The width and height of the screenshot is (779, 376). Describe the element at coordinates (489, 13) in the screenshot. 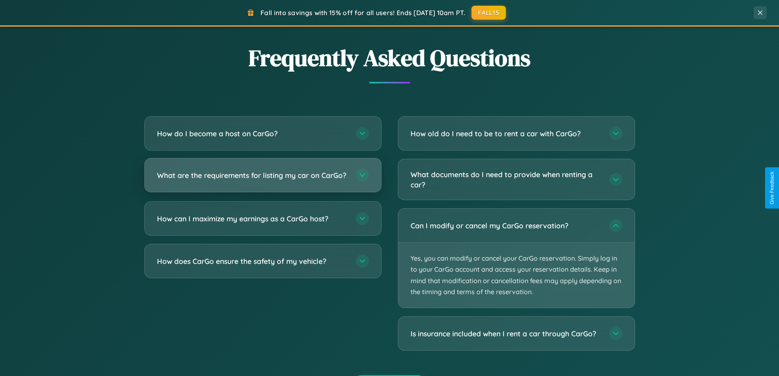

I see `button: FALL15` at that location.